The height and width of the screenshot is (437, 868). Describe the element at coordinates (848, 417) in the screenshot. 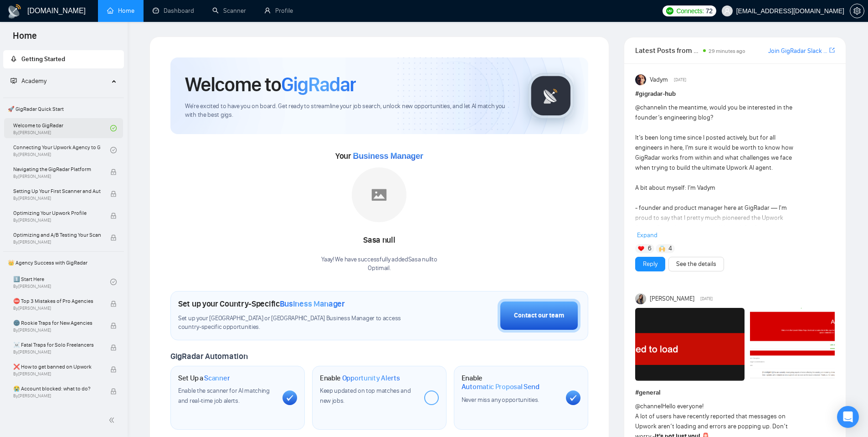

I see `div: Open Intercom Messenger` at that location.